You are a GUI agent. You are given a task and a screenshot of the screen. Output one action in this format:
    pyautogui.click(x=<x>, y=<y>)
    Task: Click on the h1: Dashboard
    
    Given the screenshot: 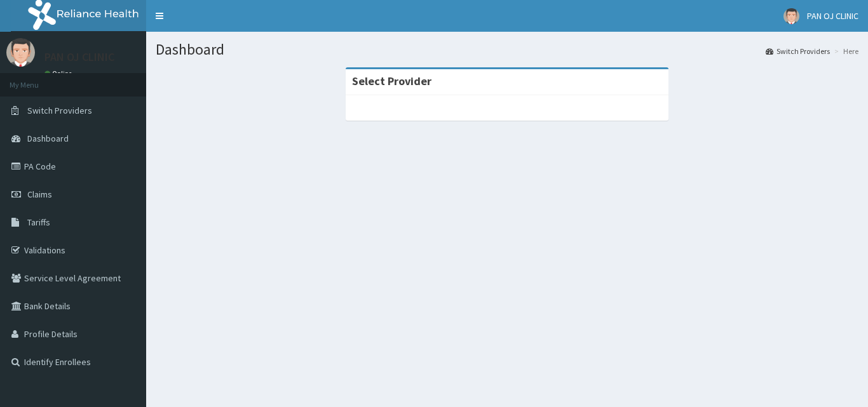 What is the action you would take?
    pyautogui.click(x=507, y=49)
    